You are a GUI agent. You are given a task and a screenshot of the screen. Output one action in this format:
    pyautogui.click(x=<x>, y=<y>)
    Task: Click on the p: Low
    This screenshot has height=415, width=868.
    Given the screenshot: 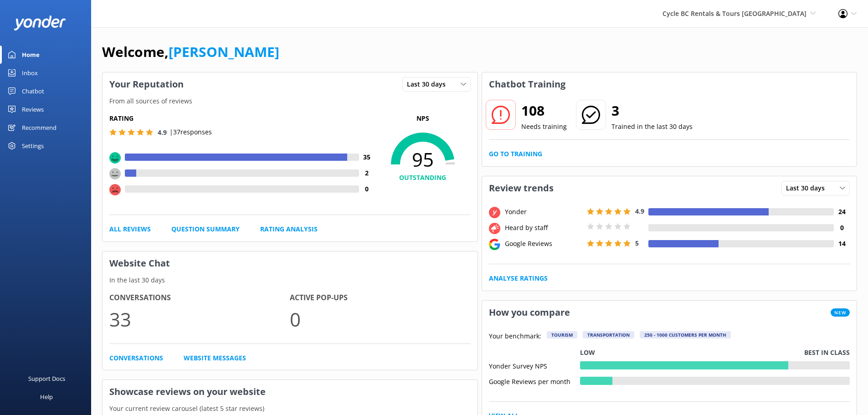 What is the action you would take?
    pyautogui.click(x=588, y=352)
    